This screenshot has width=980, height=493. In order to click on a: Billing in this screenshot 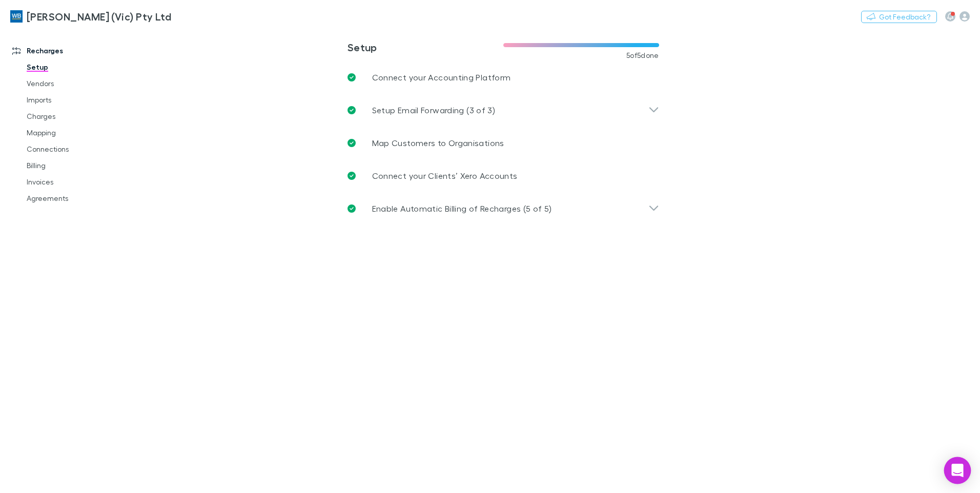, I will do `click(77, 165)`.